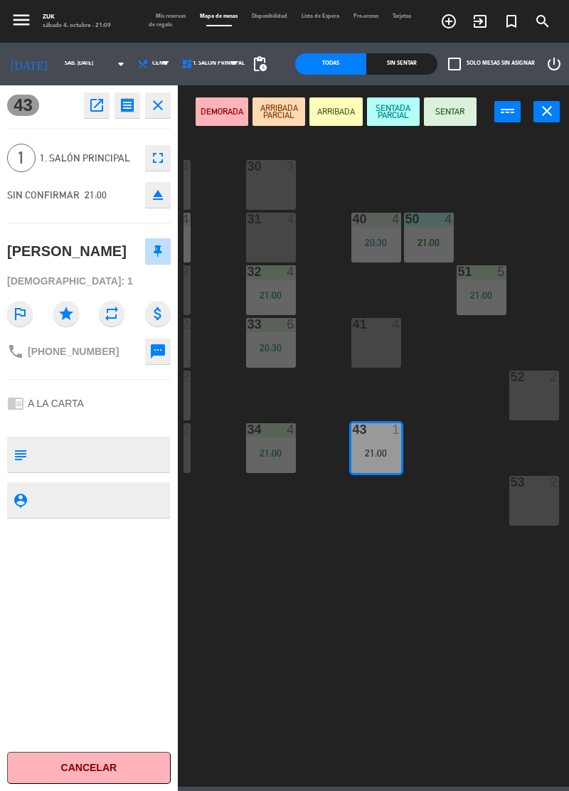  What do you see at coordinates (158, 195) in the screenshot?
I see `i: eject` at bounding box center [158, 195].